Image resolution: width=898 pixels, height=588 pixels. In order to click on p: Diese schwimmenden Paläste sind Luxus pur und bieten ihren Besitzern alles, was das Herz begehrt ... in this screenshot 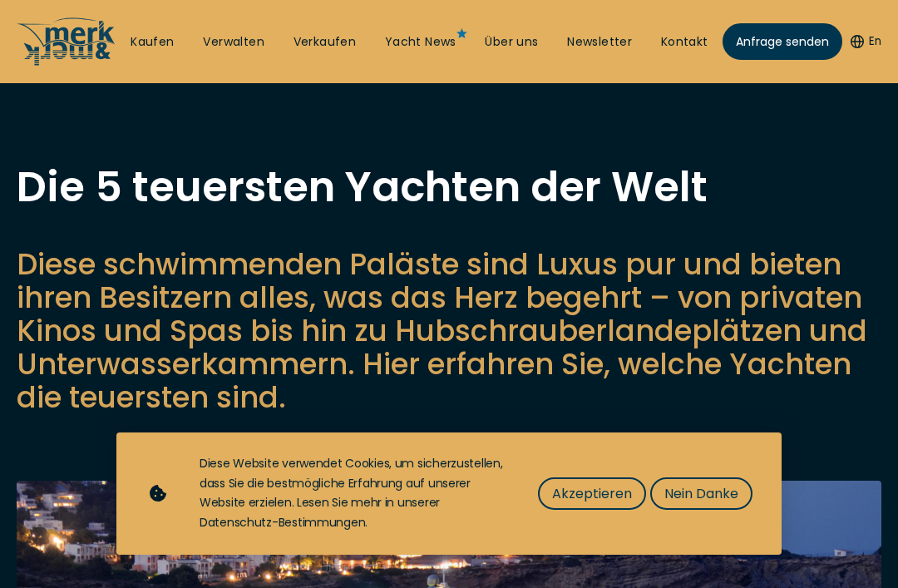, I will do `click(449, 331)`.